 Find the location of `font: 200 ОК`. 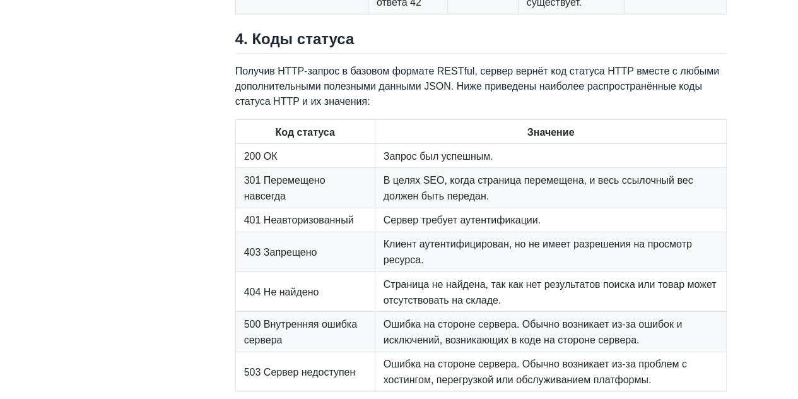

font: 200 ОК is located at coordinates (261, 155).